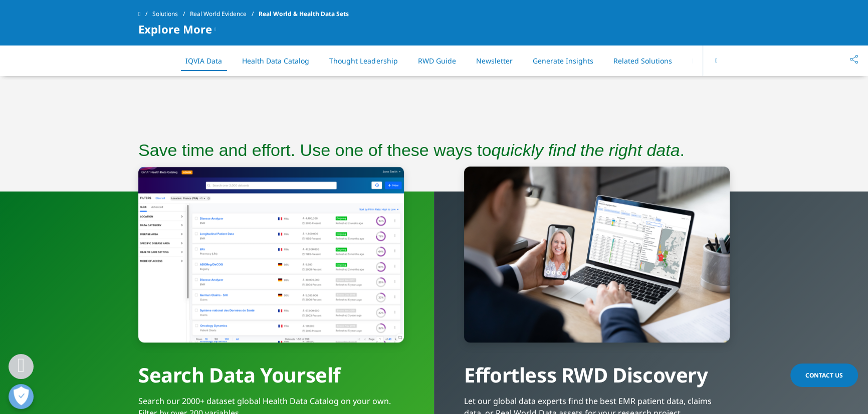 The width and height of the screenshot is (868, 414). I want to click on span: Real World & Health Data Sets, so click(303, 14).